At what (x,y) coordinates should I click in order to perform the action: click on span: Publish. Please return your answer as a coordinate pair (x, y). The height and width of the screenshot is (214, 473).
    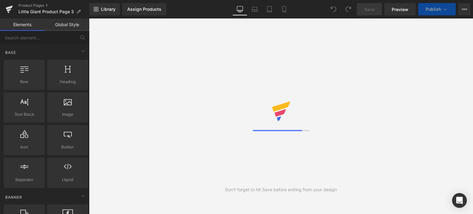
    Looking at the image, I should click on (433, 9).